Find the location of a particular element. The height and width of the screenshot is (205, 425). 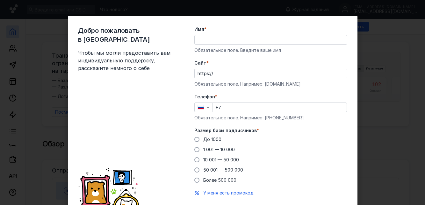

div: Обязательное поле. Введите ваше имя is located at coordinates (271, 50).